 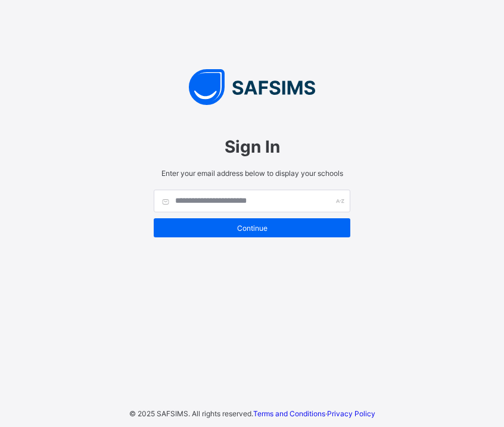 What do you see at coordinates (252, 173) in the screenshot?
I see `span: Enter your email address below to display your schools` at bounding box center [252, 173].